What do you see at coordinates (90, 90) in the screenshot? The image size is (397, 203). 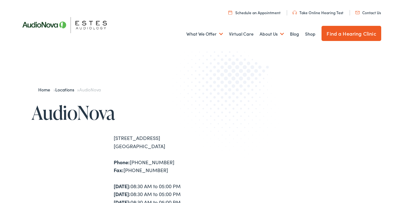 I see `span: AudioNova` at bounding box center [90, 90].